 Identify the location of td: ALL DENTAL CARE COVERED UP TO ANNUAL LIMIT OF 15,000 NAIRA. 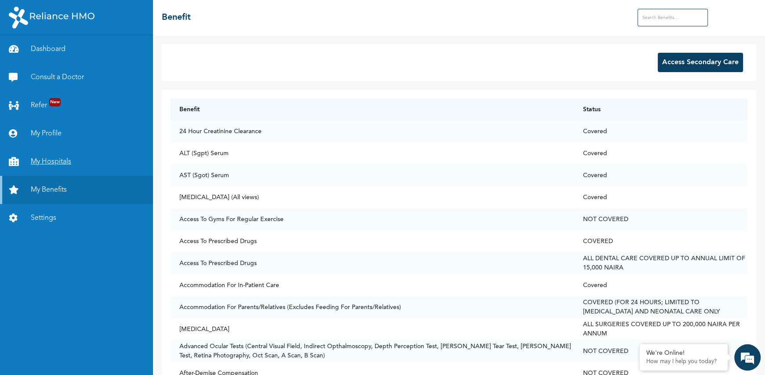
(661, 263).